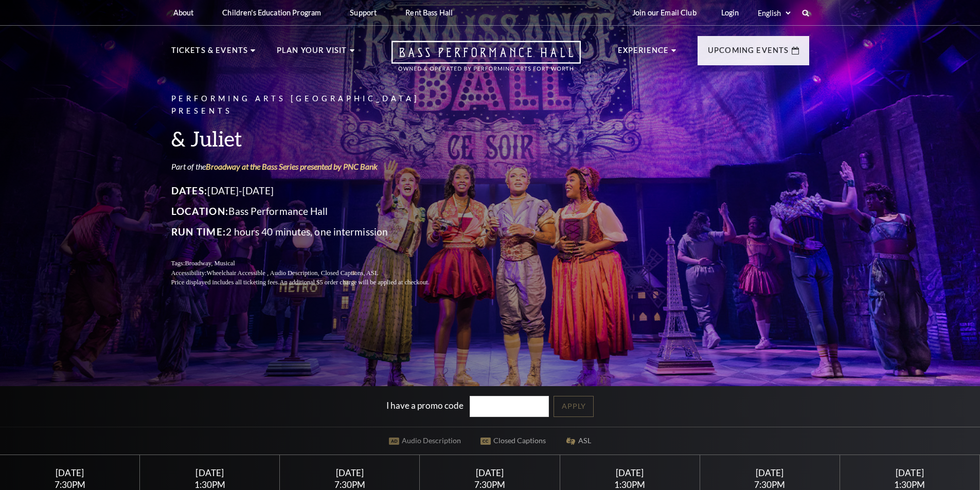  Describe the element at coordinates (313, 273) in the screenshot. I see `p: Accessibility:` at that location.